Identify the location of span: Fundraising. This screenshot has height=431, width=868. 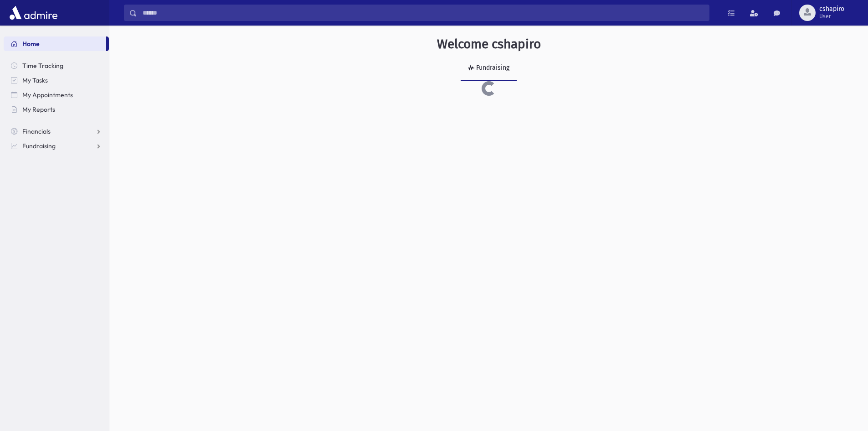
(39, 146).